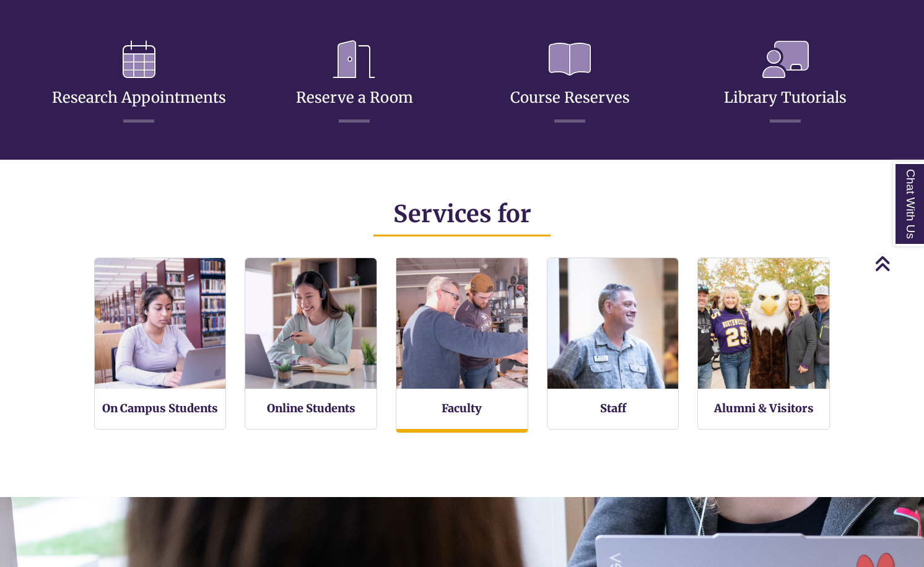  What do you see at coordinates (311, 408) in the screenshot?
I see `a: Online Students` at bounding box center [311, 408].